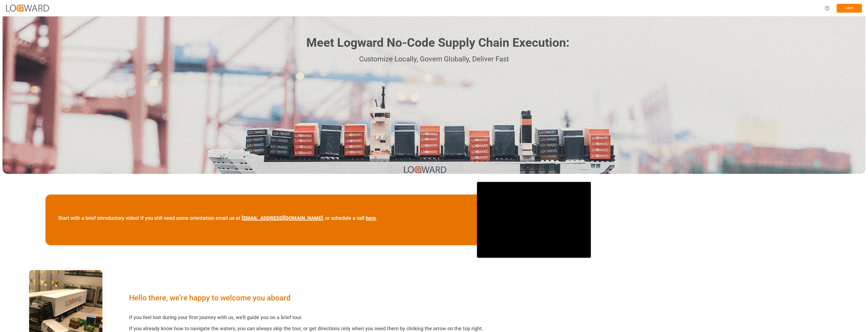 This screenshot has width=868, height=332. What do you see at coordinates (434, 59) in the screenshot?
I see `p: Customize Locally, Govern Globally, Deliver Fast` at bounding box center [434, 59].